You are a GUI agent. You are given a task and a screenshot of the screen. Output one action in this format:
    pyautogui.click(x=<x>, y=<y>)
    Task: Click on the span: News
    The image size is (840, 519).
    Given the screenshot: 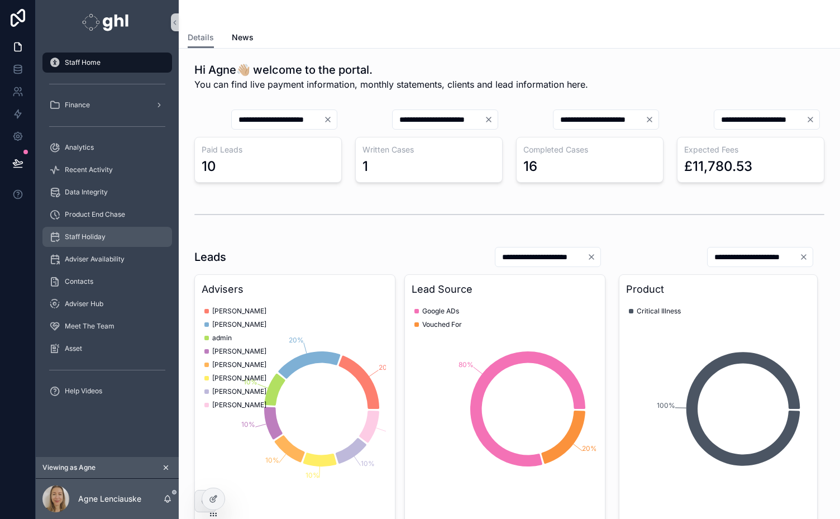 What is the action you would take?
    pyautogui.click(x=242, y=37)
    